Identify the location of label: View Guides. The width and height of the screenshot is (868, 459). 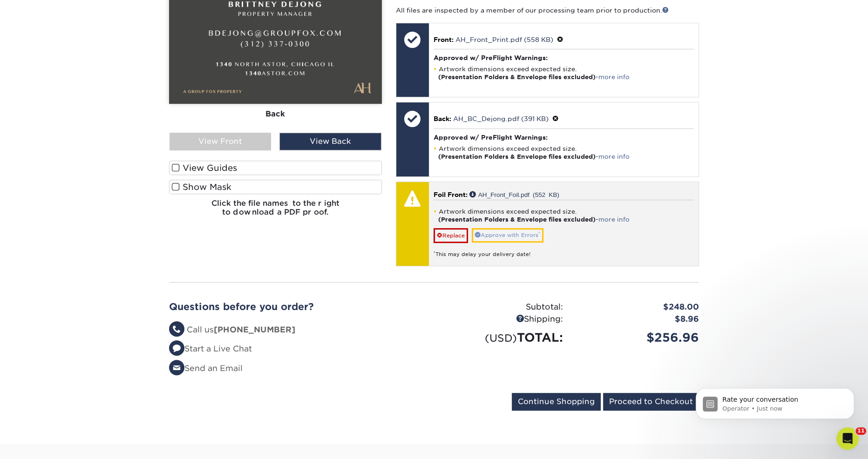
(275, 168).